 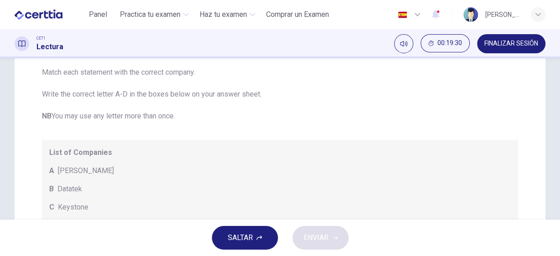 I want to click on h1: Lectura, so click(x=50, y=47).